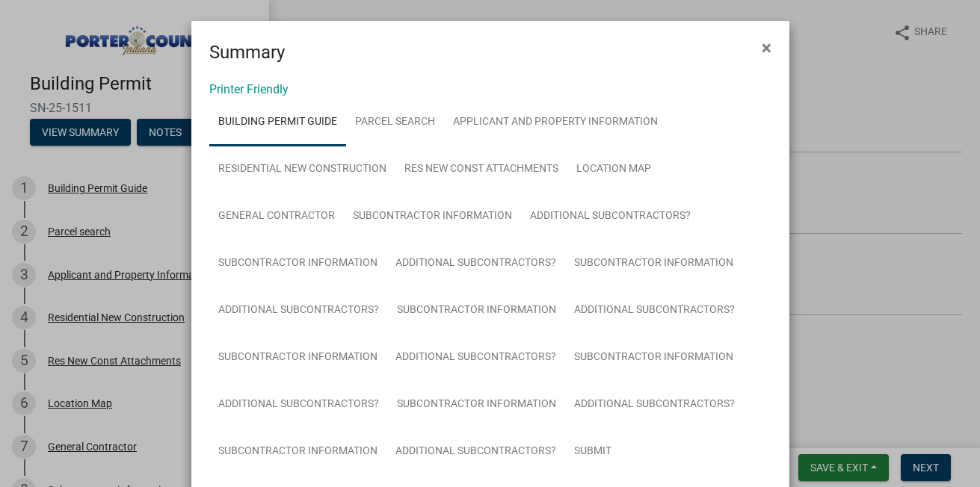 The width and height of the screenshot is (980, 487). Describe the element at coordinates (555, 123) in the screenshot. I see `a: Applicant and Property Information` at that location.